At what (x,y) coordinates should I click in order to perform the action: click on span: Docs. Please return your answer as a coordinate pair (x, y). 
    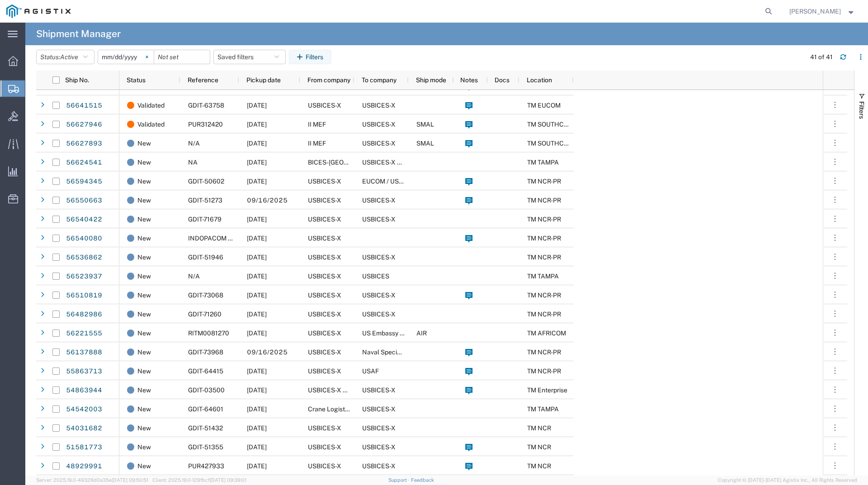
    Looking at the image, I should click on (502, 80).